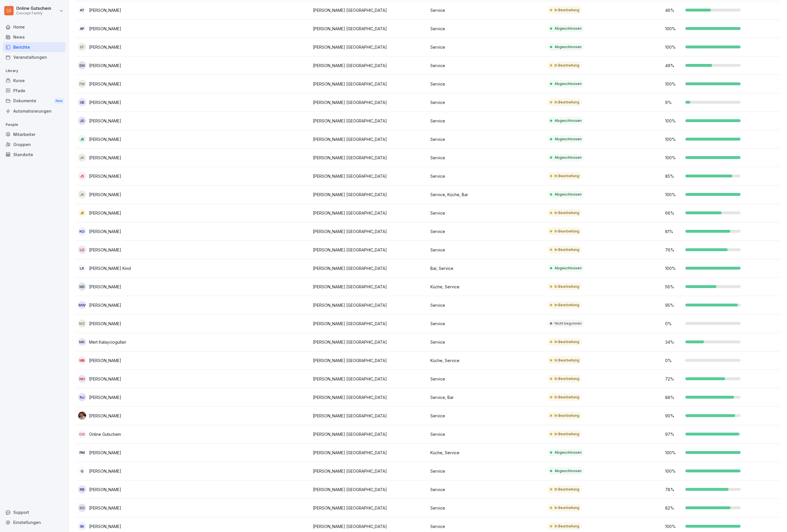 The image size is (787, 532). What do you see at coordinates (34, 522) in the screenshot?
I see `div: Einstellungen` at bounding box center [34, 522].